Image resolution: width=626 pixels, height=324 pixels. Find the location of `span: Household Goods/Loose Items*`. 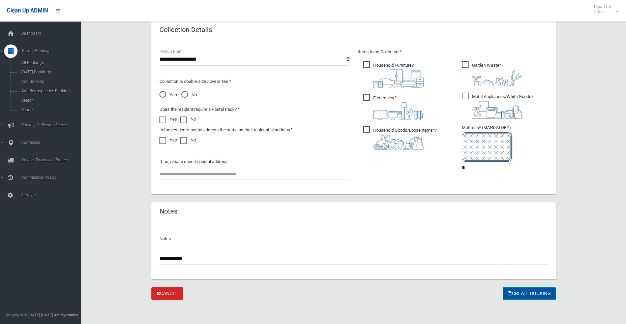

span: Household Goods/Loose Items* is located at coordinates (400, 138).